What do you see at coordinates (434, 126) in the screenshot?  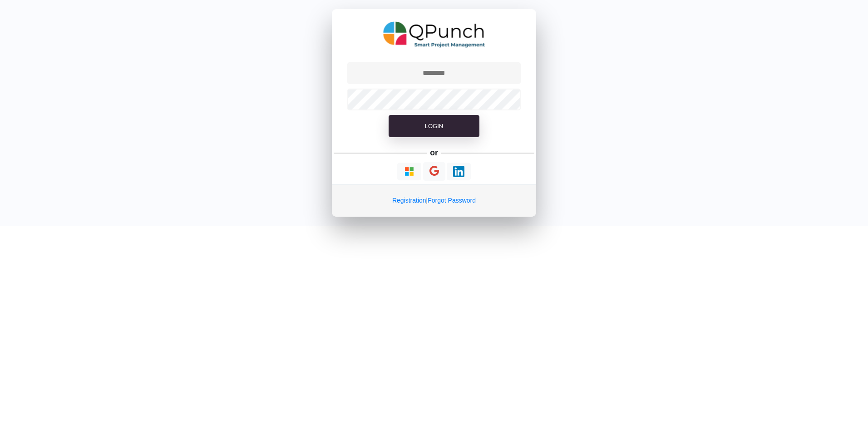 I see `span: Login` at bounding box center [434, 126].